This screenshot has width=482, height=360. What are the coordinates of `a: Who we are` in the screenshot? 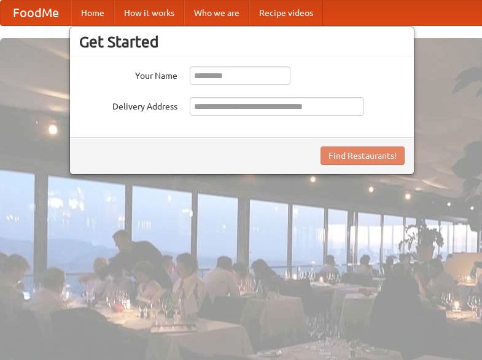 It's located at (217, 13).